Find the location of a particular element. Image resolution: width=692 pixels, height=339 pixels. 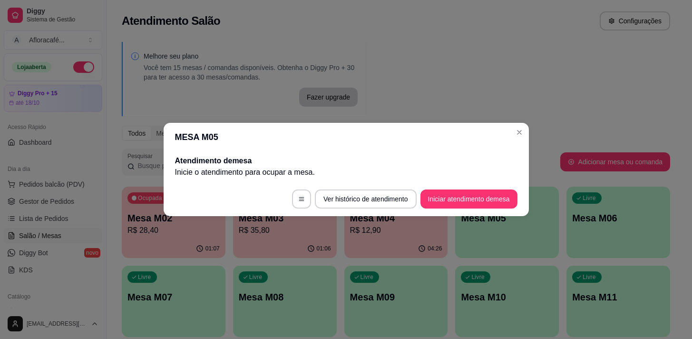

button: Close is located at coordinates (519, 132).